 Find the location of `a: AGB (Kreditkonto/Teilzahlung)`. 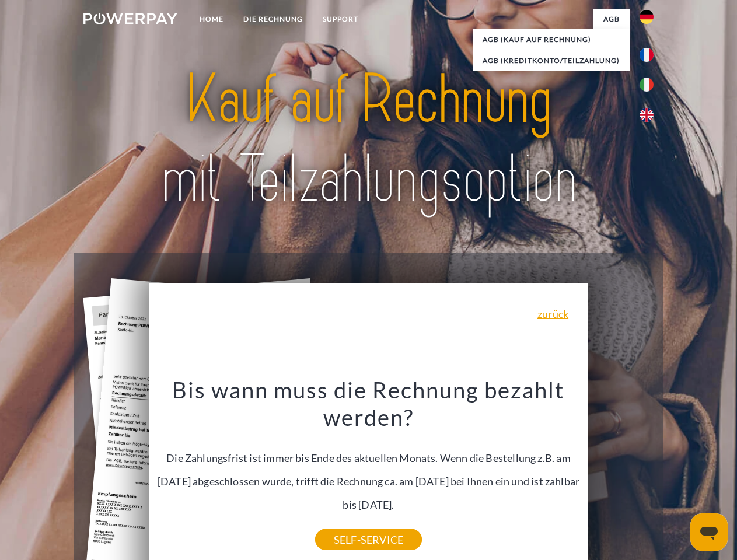

a: AGB (Kreditkonto/Teilzahlung) is located at coordinates (551, 60).